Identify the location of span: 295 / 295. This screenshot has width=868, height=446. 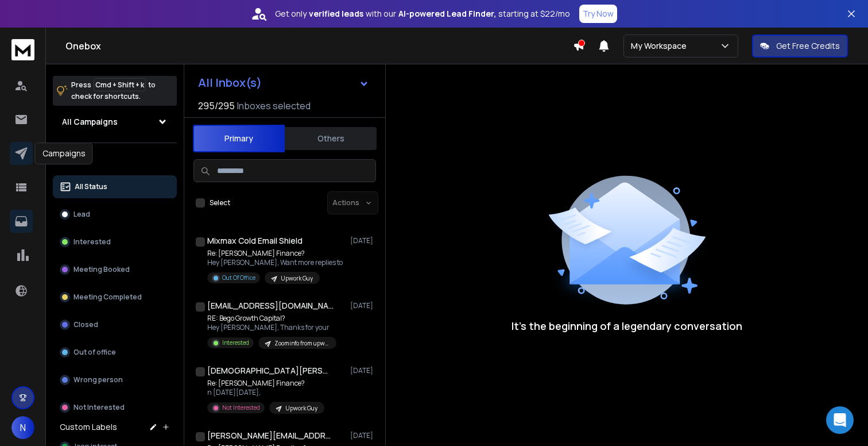
(216, 106).